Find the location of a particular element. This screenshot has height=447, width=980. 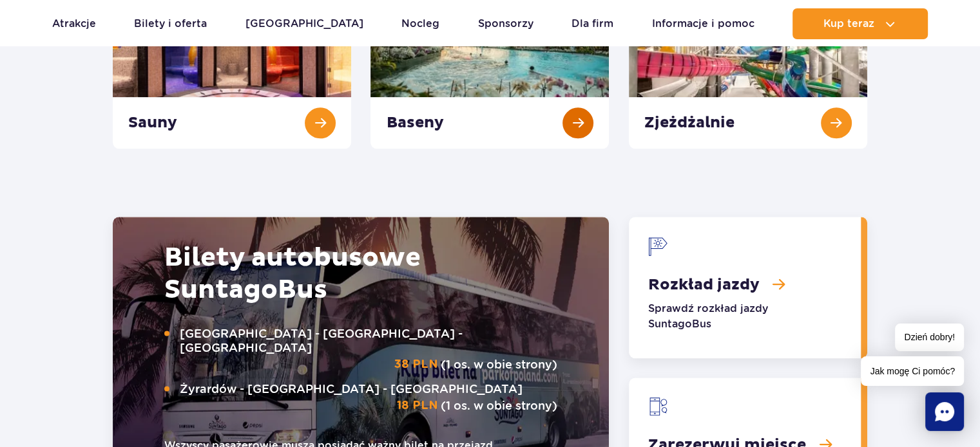

strong: 18 PLN is located at coordinates (417, 406).